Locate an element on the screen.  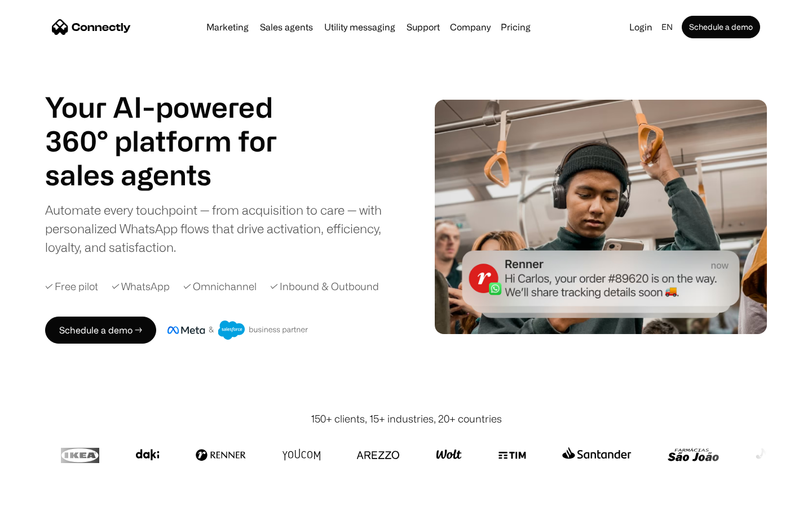
div: carousel is located at coordinates (175, 175).